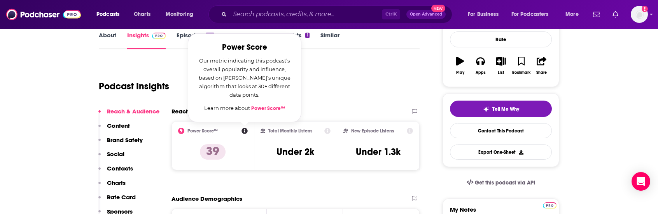 The height and width of the screenshot is (214, 658). What do you see at coordinates (501, 183) in the screenshot?
I see `a: Get this podcast via API` at bounding box center [501, 183].